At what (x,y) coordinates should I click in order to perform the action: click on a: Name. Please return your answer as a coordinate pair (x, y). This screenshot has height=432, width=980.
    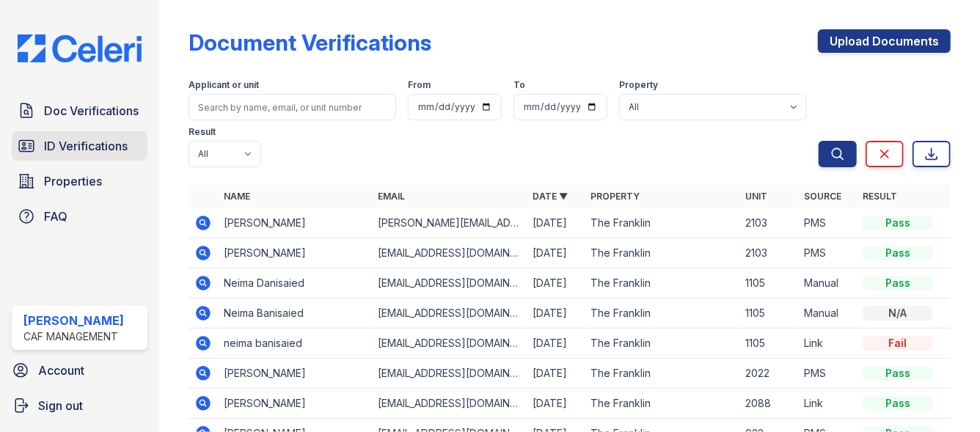
    Looking at the image, I should click on (237, 196).